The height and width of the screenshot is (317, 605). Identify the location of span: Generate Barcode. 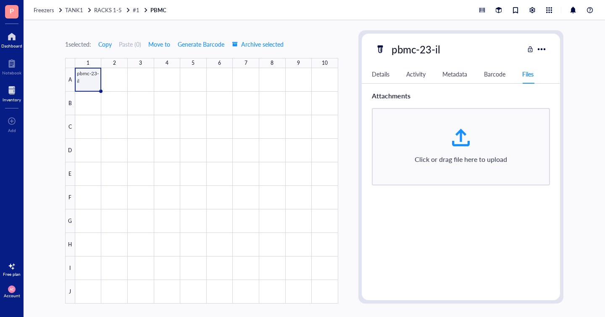
(201, 44).